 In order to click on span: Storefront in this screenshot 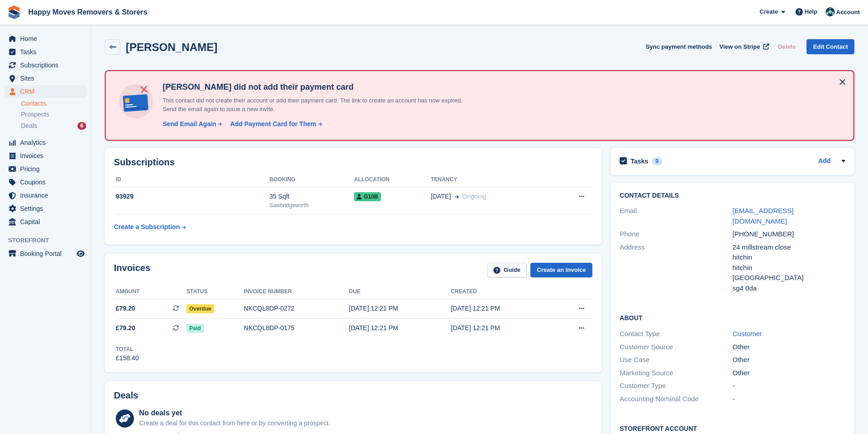, I will do `click(49, 240)`.